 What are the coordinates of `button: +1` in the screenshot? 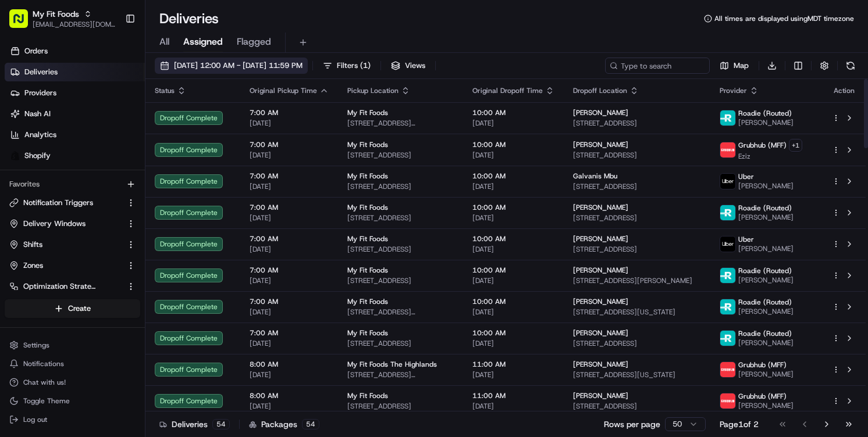 It's located at (795, 145).